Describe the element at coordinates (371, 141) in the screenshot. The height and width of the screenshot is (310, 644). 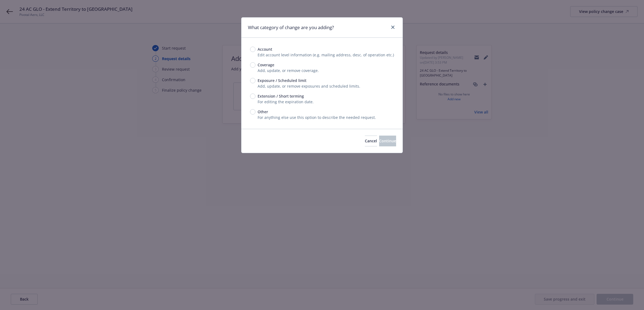
I see `button: Cancel` at that location.